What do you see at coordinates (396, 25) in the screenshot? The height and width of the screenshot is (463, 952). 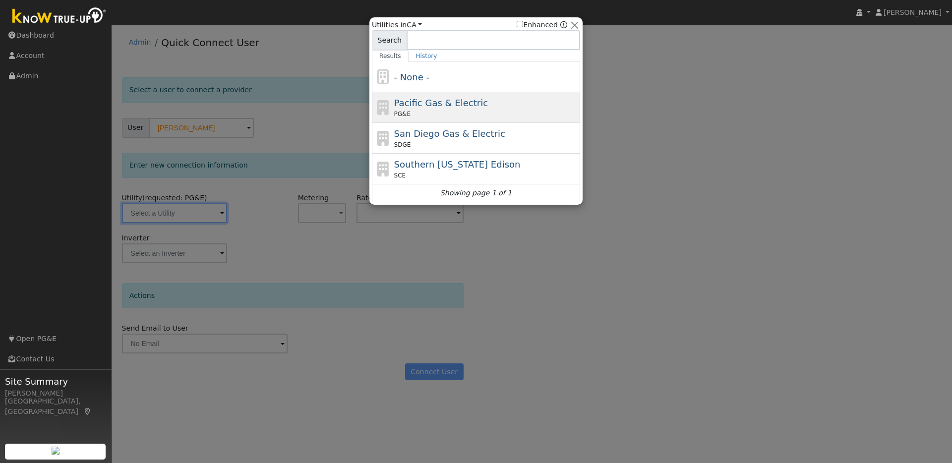 I see `span: Utilities in` at bounding box center [396, 25].